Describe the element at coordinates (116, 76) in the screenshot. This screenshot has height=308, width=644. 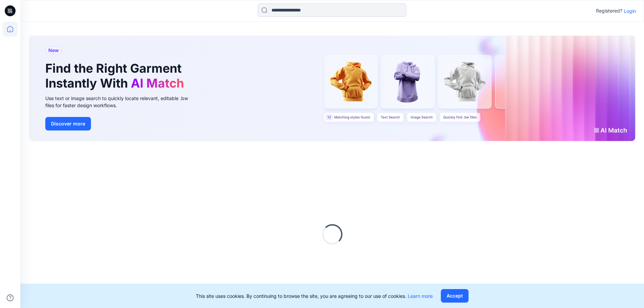
I see `h1: Find the Right Garment Instantly With` at that location.